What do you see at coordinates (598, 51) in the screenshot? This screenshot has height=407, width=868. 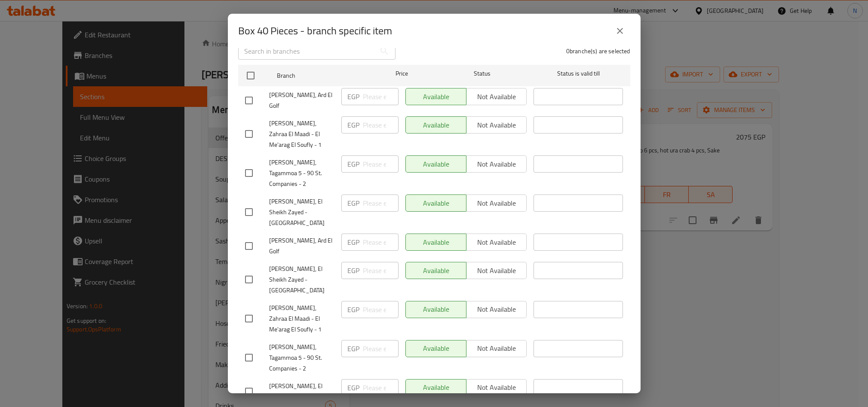 I see `p: 0 branche(s) are selected` at bounding box center [598, 51].